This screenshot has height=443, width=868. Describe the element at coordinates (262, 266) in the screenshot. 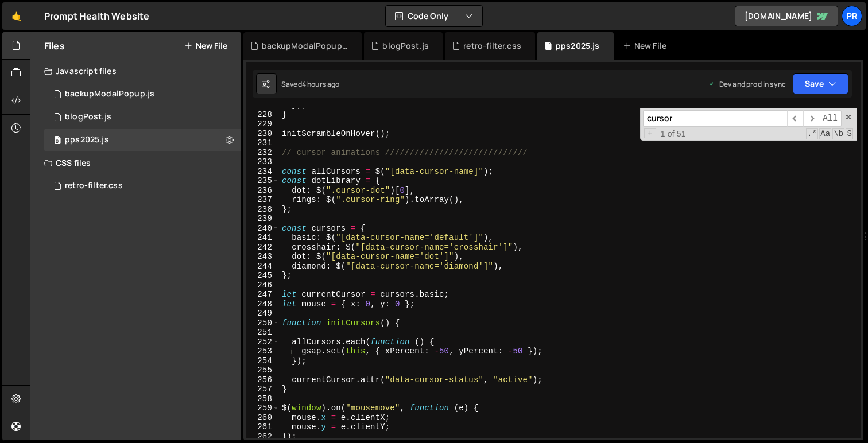

I see `div: 244` at that location.